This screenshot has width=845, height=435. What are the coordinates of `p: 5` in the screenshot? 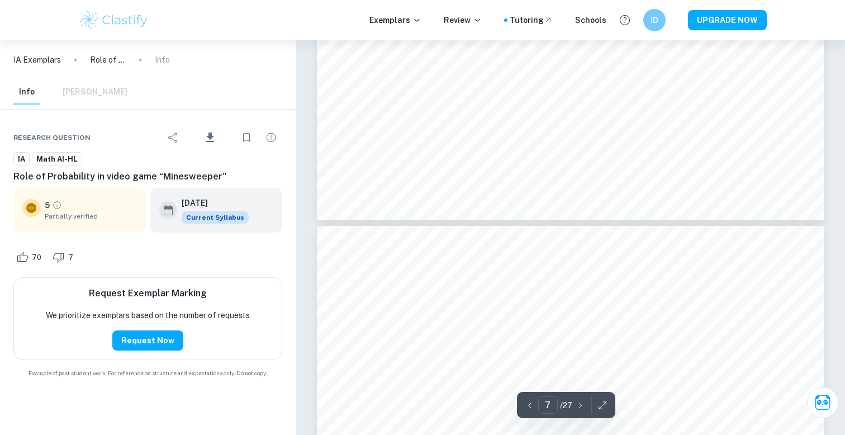 It's located at (47, 205).